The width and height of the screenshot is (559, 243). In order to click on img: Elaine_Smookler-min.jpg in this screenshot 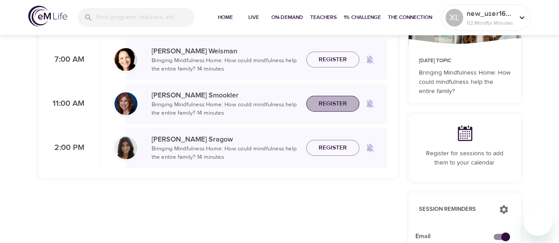, I will do `click(126, 104)`.